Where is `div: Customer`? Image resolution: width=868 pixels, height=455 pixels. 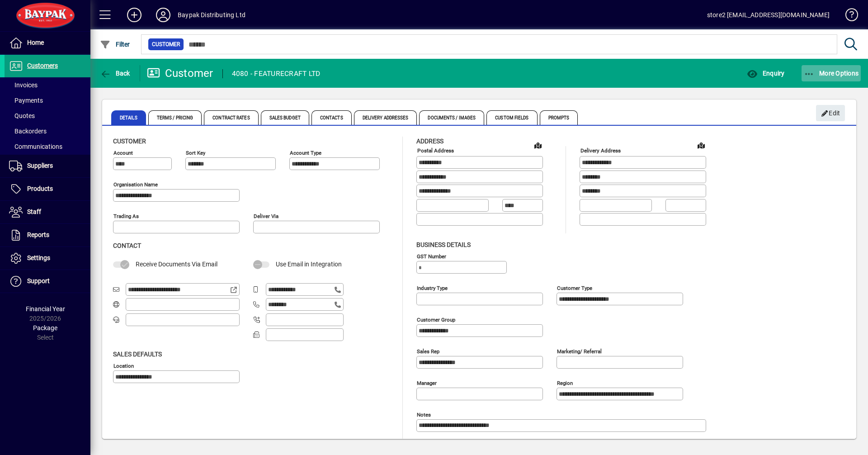 div: Customer is located at coordinates (180, 73).